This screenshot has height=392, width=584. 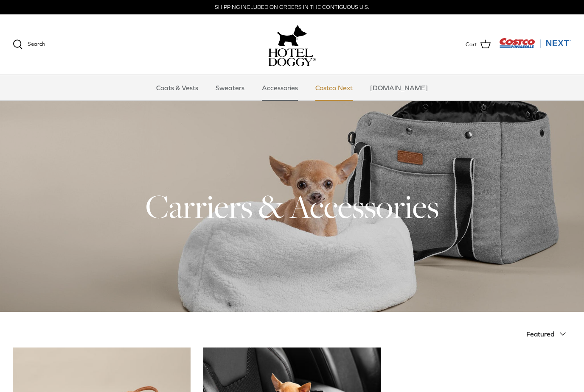 What do you see at coordinates (334, 87) in the screenshot?
I see `a: Costco Next` at bounding box center [334, 87].